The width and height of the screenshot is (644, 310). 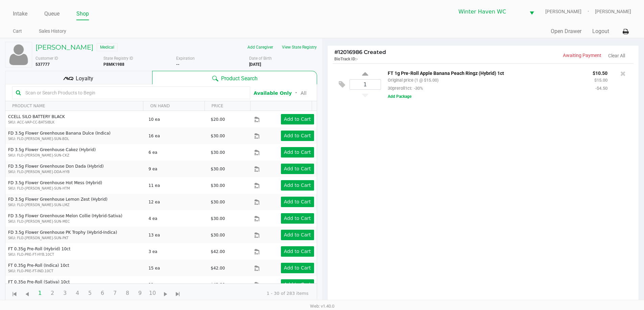 I want to click on a: Cart, so click(x=17, y=31).